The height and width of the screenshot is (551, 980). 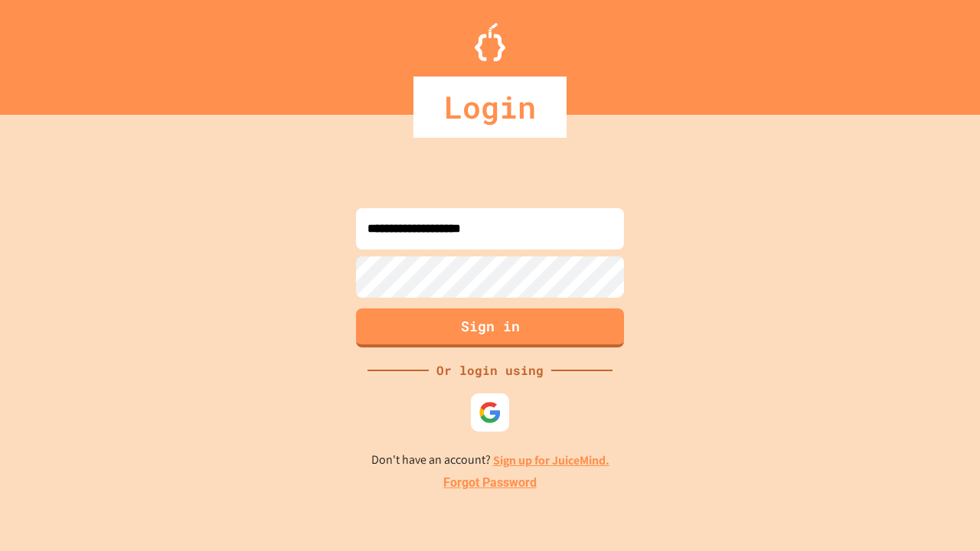 What do you see at coordinates (490, 370) in the screenshot?
I see `div: Or login using` at bounding box center [490, 370].